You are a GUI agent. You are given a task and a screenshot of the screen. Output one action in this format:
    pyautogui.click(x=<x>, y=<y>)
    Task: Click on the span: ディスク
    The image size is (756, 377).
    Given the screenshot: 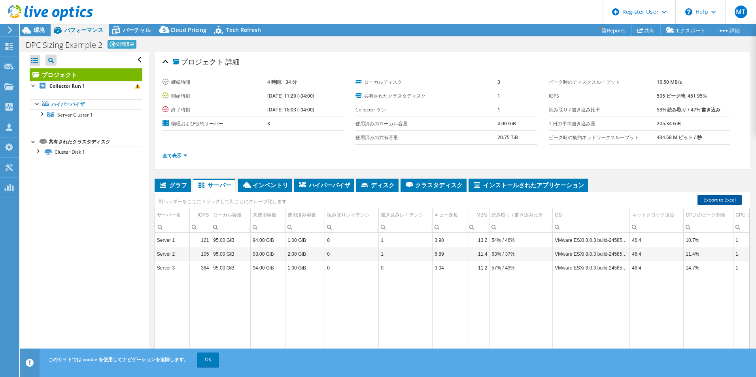 What is the action you would take?
    pyautogui.click(x=377, y=185)
    